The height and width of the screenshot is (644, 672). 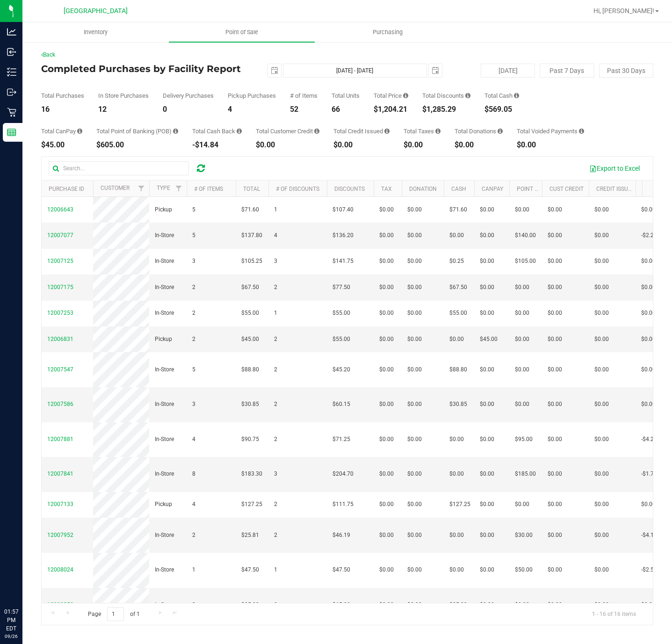 What do you see at coordinates (343, 261) in the screenshot?
I see `span: $141.75` at bounding box center [343, 261].